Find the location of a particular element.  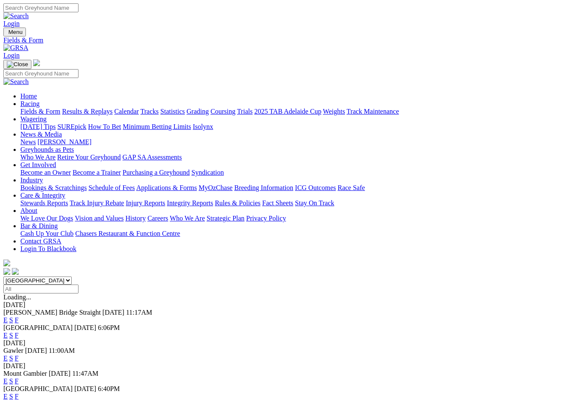

a: Integrity Reports is located at coordinates (190, 203).